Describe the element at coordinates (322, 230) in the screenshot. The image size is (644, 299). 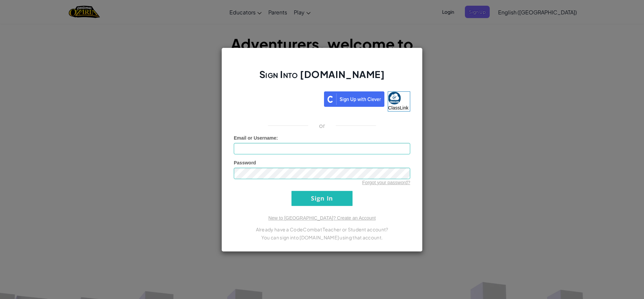
I see `p: Already have a CodeCombat Teacher or Student account?` at that location.